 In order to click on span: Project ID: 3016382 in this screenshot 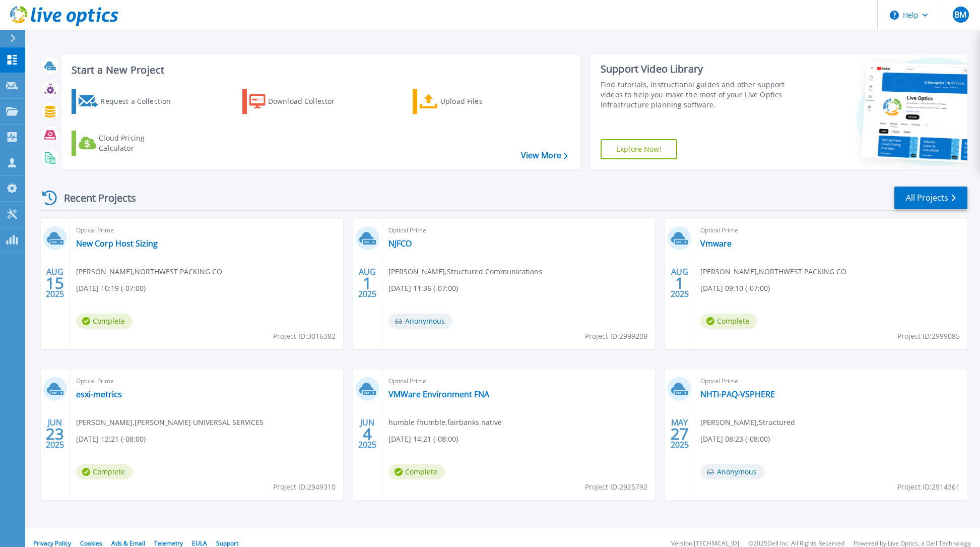, I will do `click(304, 336)`.